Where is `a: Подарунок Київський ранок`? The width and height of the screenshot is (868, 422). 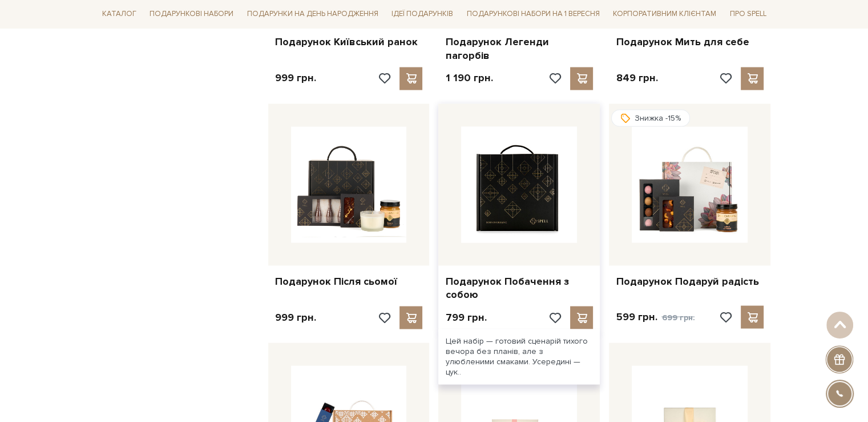
a: Подарунок Київський ранок is located at coordinates (349, 41).